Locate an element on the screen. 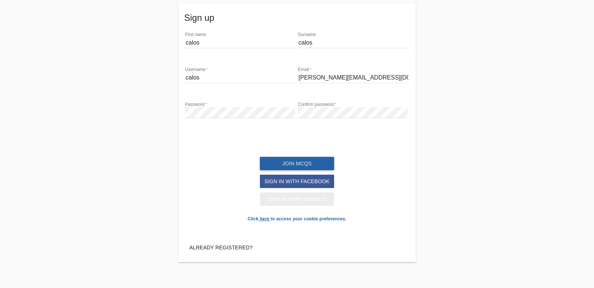  a: Already registered? is located at coordinates (221, 247).